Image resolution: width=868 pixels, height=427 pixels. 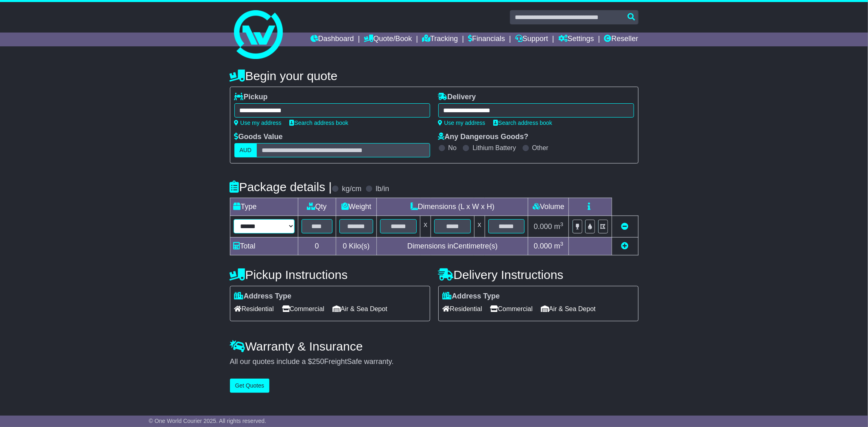 I want to click on label: Other, so click(x=540, y=148).